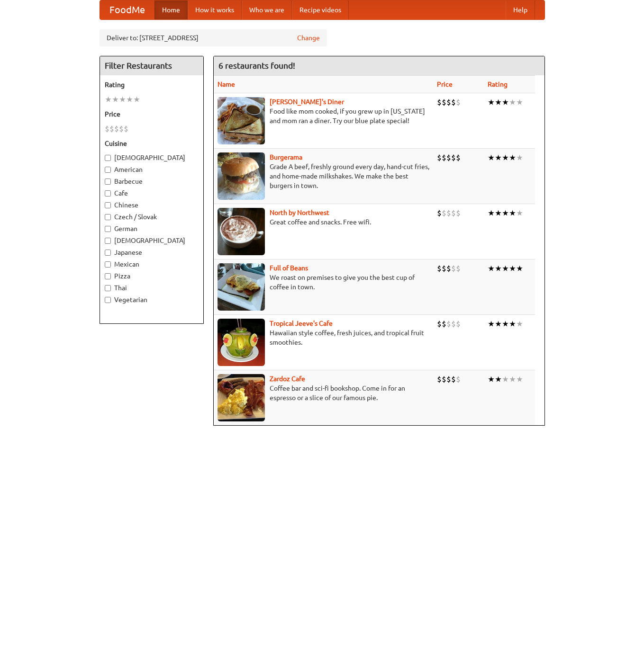 The width and height of the screenshot is (644, 670). What do you see at coordinates (152, 300) in the screenshot?
I see `label: Vegetarian` at bounding box center [152, 300].